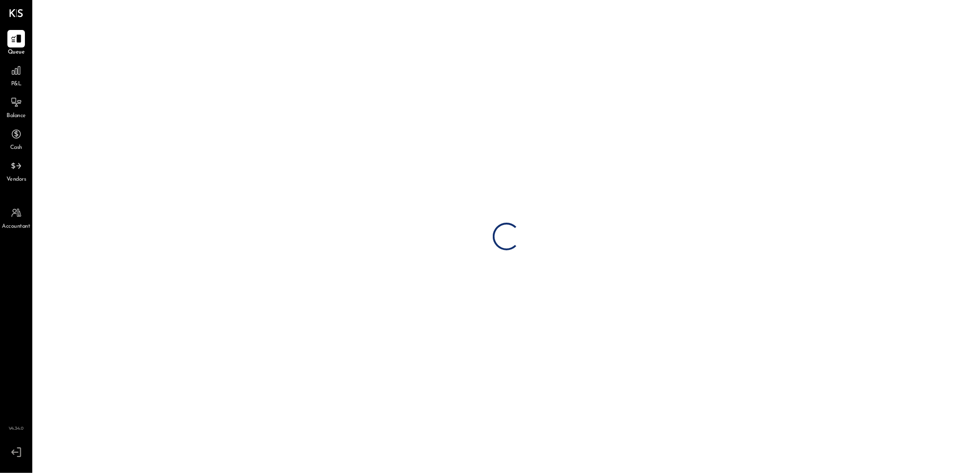 This screenshot has width=980, height=473. Describe the element at coordinates (16, 75) in the screenshot. I see `a: P&L` at that location.